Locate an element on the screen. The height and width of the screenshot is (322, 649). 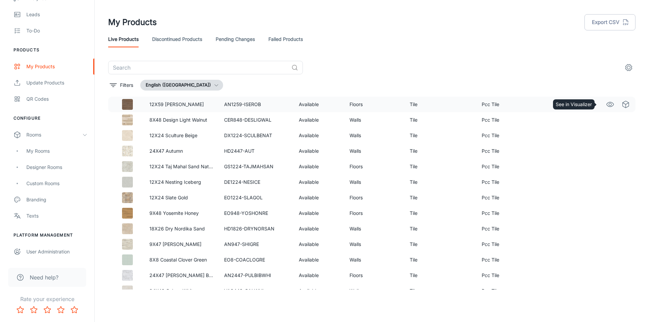
td: EO1224-SLAGOL is located at coordinates (256, 198).